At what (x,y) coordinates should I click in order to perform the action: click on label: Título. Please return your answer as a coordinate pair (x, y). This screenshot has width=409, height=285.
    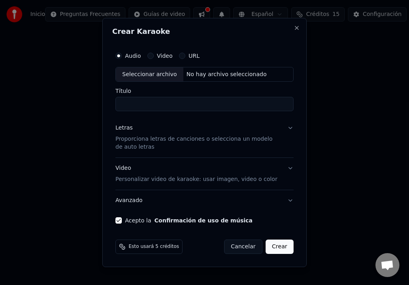
    Looking at the image, I should click on (204, 91).